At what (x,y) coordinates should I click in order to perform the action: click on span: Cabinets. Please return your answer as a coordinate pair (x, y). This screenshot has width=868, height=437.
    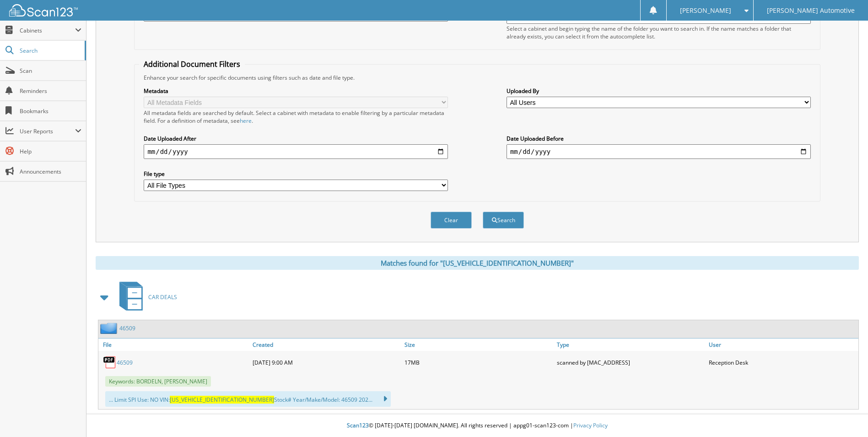
    Looking at the image, I should click on (47, 30).